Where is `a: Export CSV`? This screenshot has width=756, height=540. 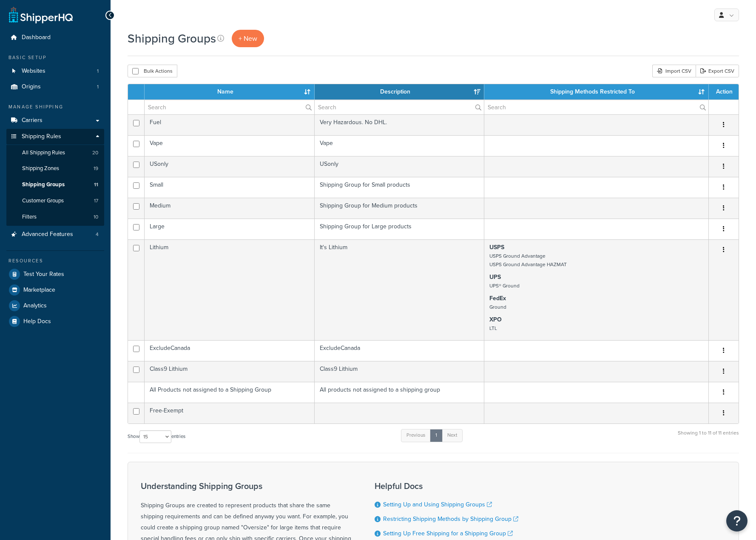
a: Export CSV is located at coordinates (717, 71).